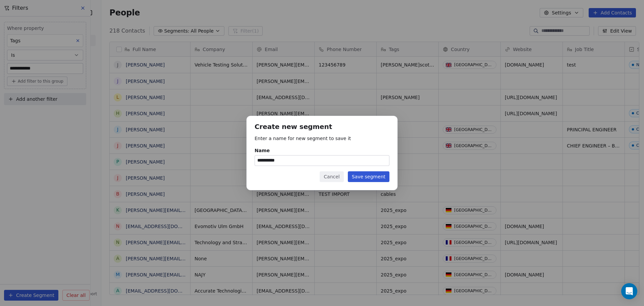 This screenshot has width=644, height=306. Describe the element at coordinates (331, 176) in the screenshot. I see `button: Cancel` at that location.